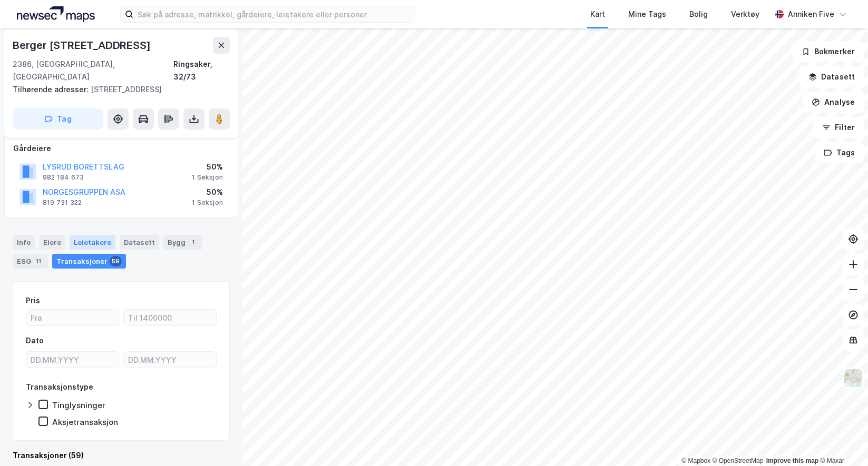  I want to click on button: Datasett, so click(832, 77).